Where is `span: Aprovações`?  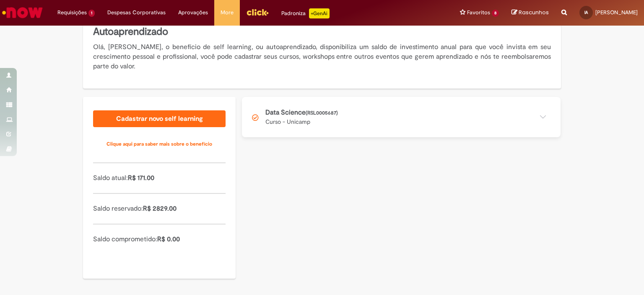
span: Aprovações is located at coordinates (193, 12).